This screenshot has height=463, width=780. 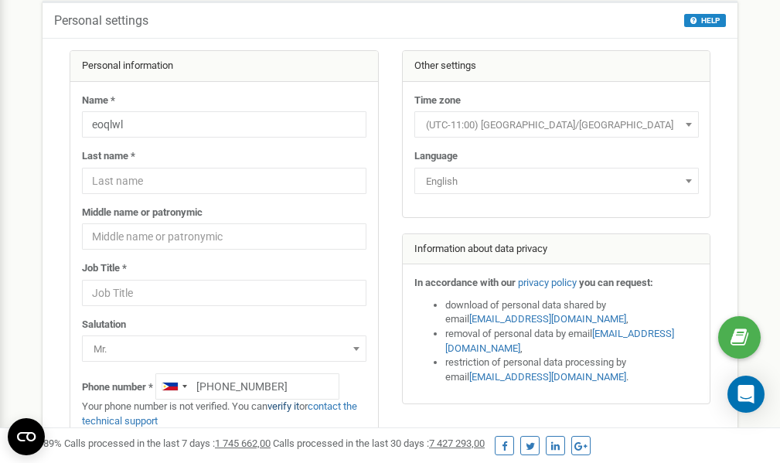 I want to click on li: removal of personal data by email ,, so click(x=572, y=341).